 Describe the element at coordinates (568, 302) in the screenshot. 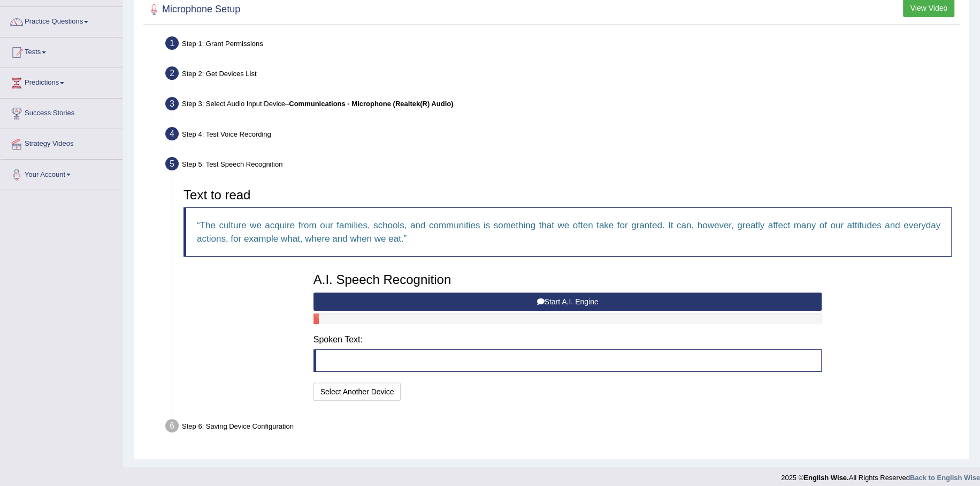

I see `button: Start A.I. Engine` at that location.